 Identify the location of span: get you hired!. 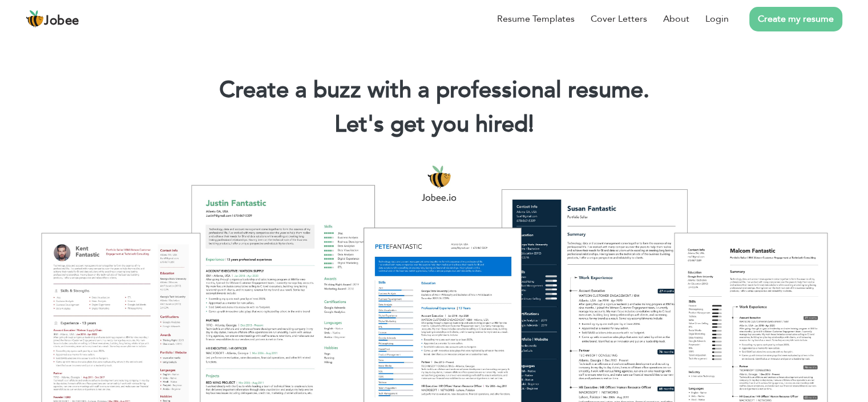
(462, 124).